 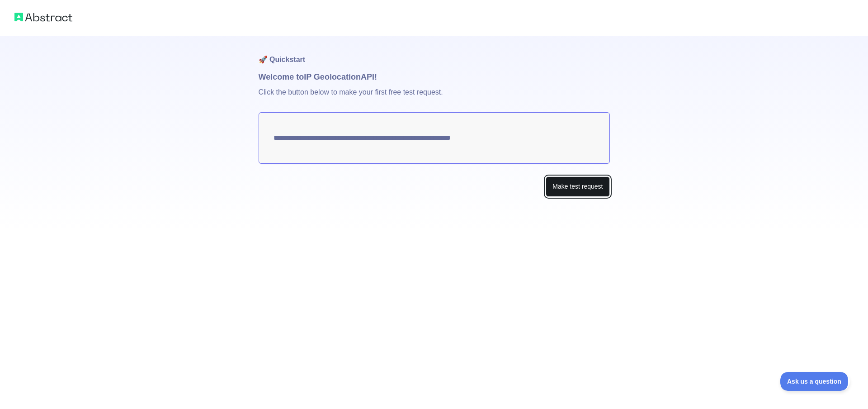 What do you see at coordinates (577, 186) in the screenshot?
I see `button: Make test request` at bounding box center [577, 186].